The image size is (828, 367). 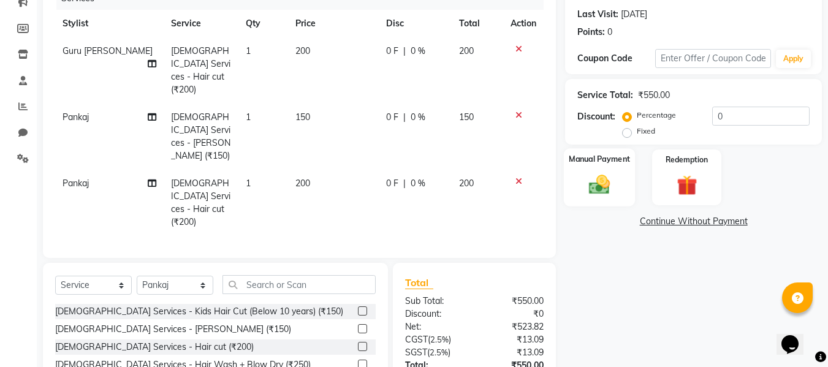 I want to click on label: Redemption, so click(x=686, y=160).